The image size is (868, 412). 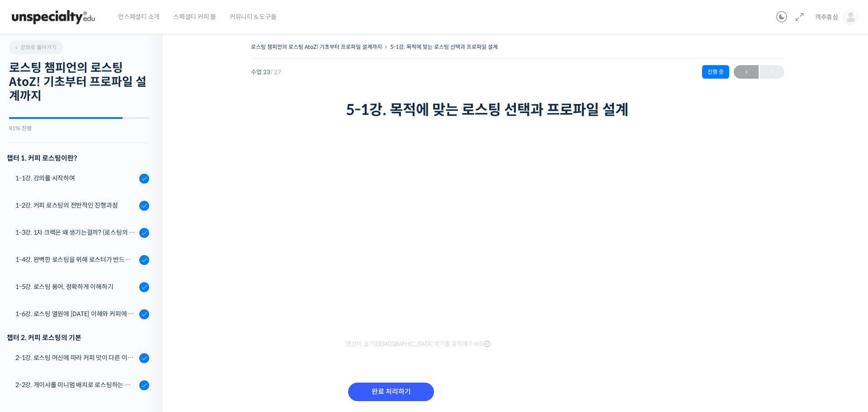 What do you see at coordinates (716, 72) in the screenshot?
I see `div: 진행 중` at bounding box center [716, 72].